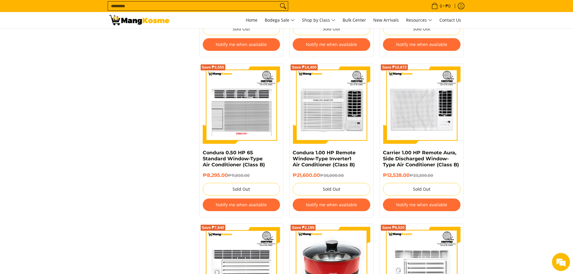 The width and height of the screenshot is (573, 274). What do you see at coordinates (303, 228) in the screenshot?
I see `span: Save ₱2,199` at bounding box center [303, 228].